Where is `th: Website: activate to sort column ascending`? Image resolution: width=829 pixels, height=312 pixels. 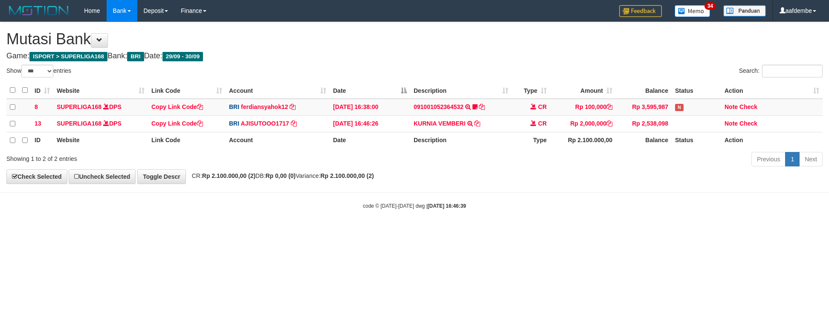
th: Website: activate to sort column ascending is located at coordinates (101, 90).